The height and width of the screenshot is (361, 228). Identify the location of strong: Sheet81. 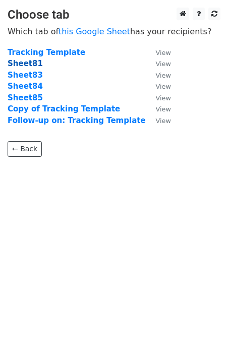
(25, 64).